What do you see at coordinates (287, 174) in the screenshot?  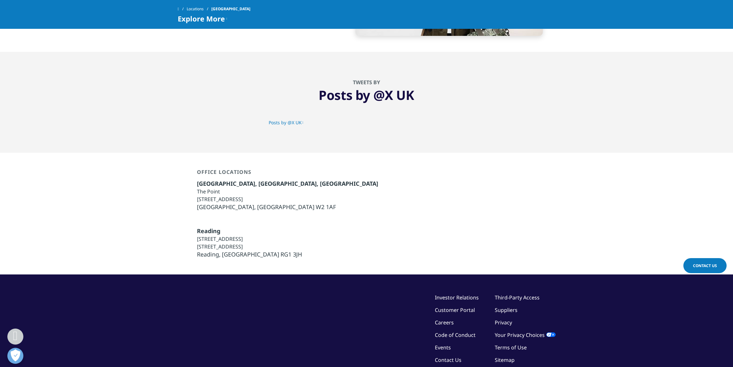 I see `div: Office Locations` at bounding box center [287, 174].